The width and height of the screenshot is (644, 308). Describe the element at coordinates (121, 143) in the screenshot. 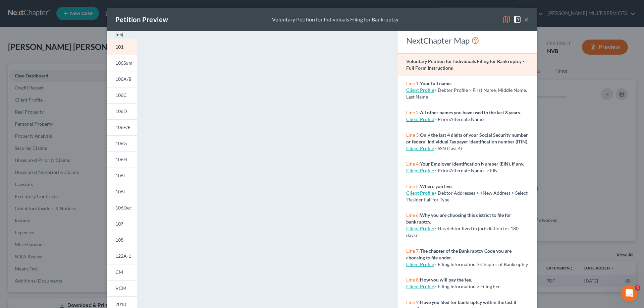

I see `span: 106G` at that location.